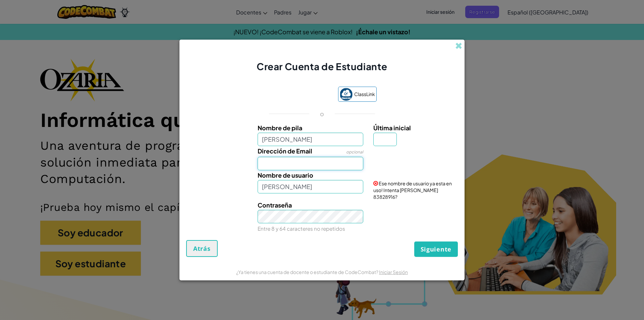 Image resolution: width=644 pixels, height=320 pixels. What do you see at coordinates (322, 66) in the screenshot?
I see `span: Crear Cuenta de Estudiante` at bounding box center [322, 66].